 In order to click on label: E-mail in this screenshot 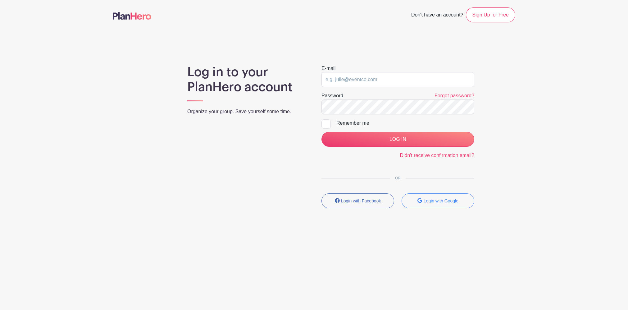, I will do `click(328, 68)`.